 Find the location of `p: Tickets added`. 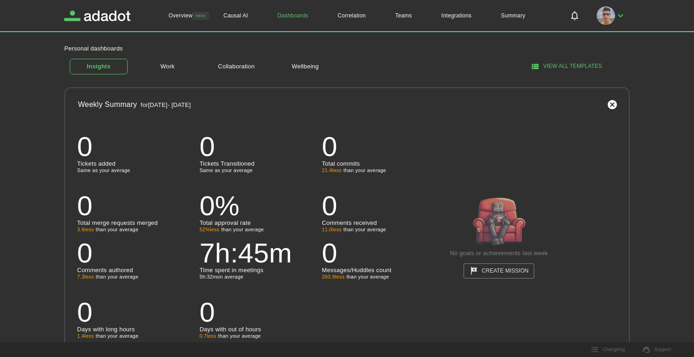

p: Tickets added is located at coordinates (134, 163).